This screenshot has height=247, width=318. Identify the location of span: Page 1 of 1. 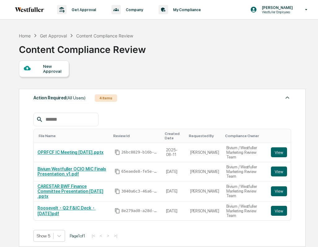
(77, 236).